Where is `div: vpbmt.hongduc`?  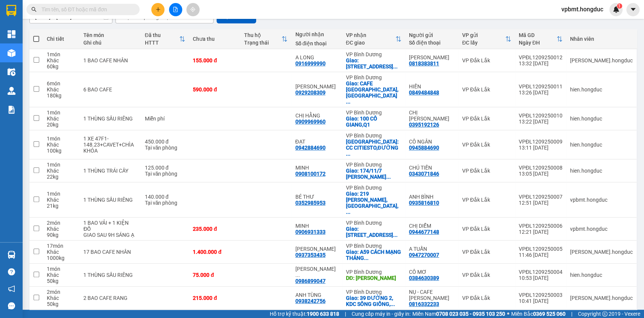
div: vpbmt.hongduc is located at coordinates (601, 199).